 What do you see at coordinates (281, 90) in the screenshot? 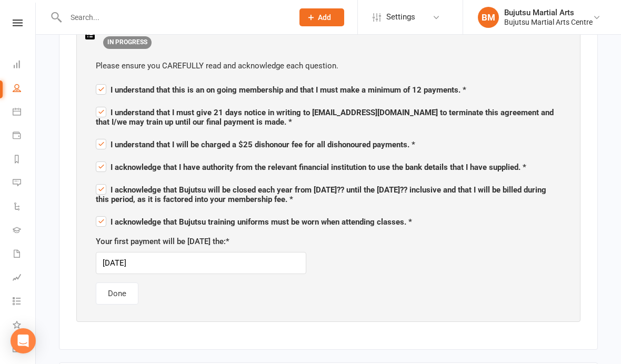
I see `span: I understand that this is an on going membership and that I must make a minimum of 12 payments. *` at bounding box center [281, 90].